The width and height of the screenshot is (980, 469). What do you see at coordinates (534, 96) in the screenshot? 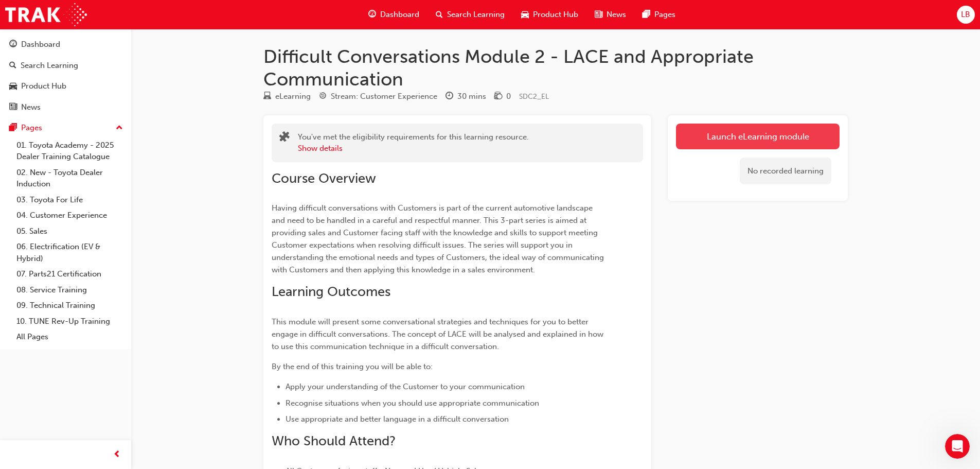
I see `span: Learning resource code` at bounding box center [534, 96].